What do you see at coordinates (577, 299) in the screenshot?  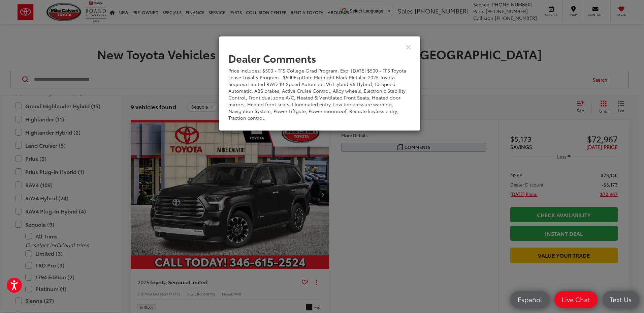 I see `span: Live Chat` at bounding box center [577, 299].